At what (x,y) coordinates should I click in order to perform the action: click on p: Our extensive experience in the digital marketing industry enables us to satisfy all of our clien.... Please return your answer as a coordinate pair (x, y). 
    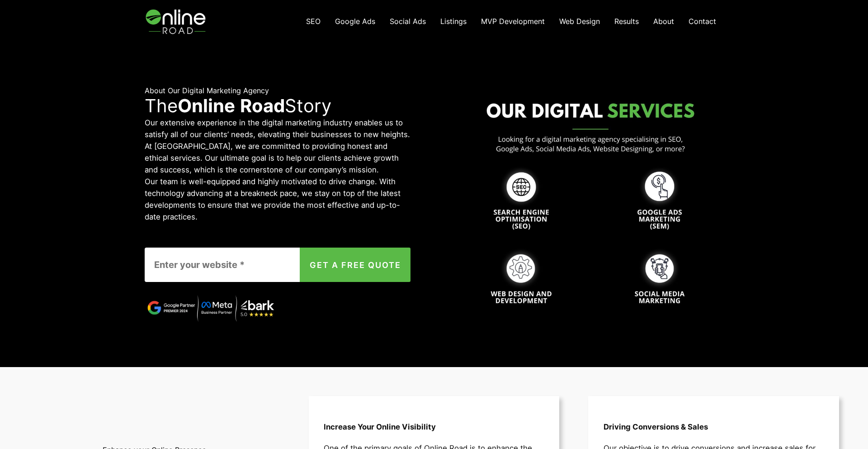
    Looking at the image, I should click on (277, 146).